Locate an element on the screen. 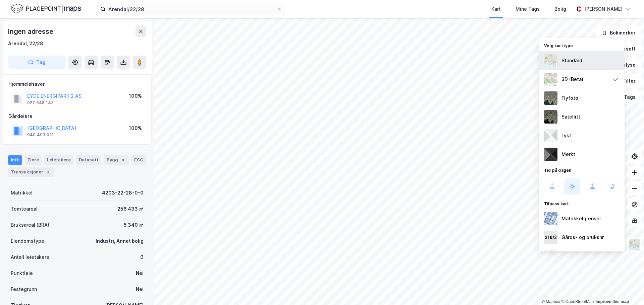 This screenshot has height=305, width=644. img: cadastreBorders.cfe08de4b5ddd52a10de.jpeg is located at coordinates (551, 218).